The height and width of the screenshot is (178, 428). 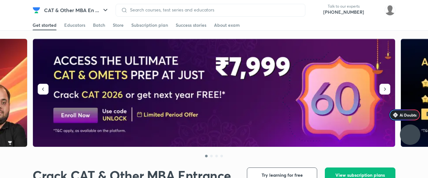 What do you see at coordinates (99, 25) in the screenshot?
I see `a: Batch` at bounding box center [99, 25].